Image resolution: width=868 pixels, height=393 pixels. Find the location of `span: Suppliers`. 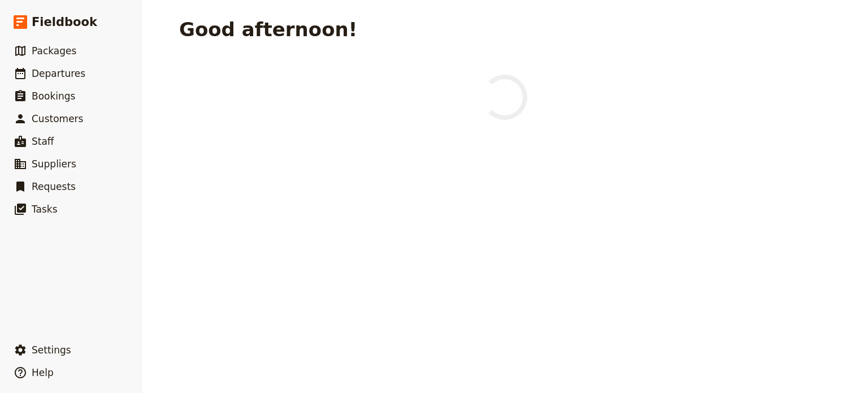

span: Suppliers is located at coordinates (54, 164).